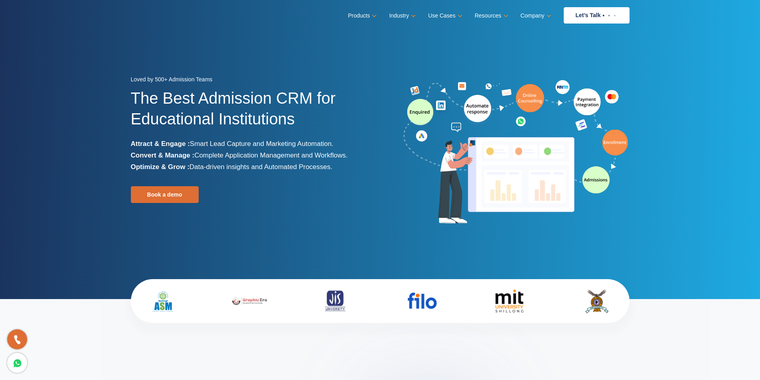  I want to click on a: Use Cases, so click(444, 16).